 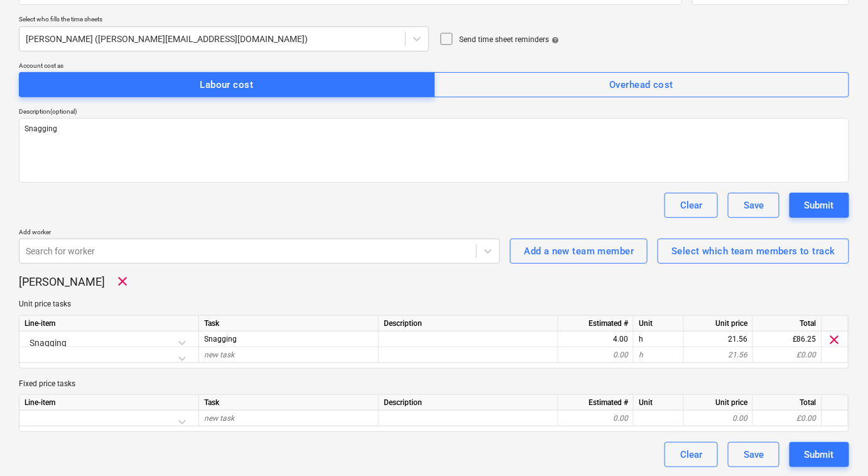 What do you see at coordinates (434, 304) in the screenshot?
I see `p: Unit price tasks` at bounding box center [434, 304].